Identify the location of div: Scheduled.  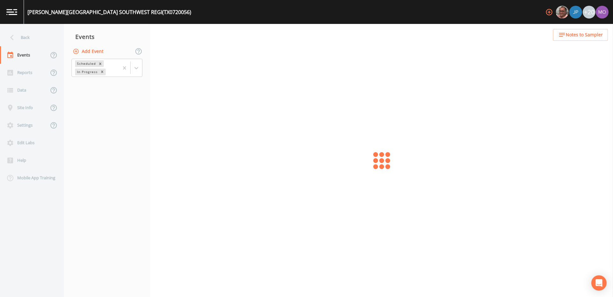
(86, 64).